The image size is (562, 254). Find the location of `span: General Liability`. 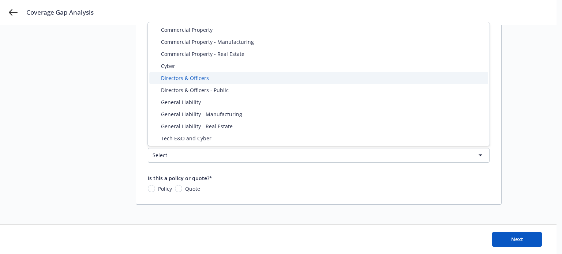

span: General Liability is located at coordinates (181, 102).